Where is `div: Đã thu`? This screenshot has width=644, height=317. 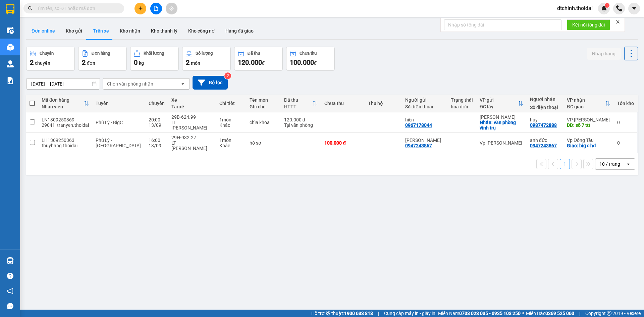
div: Đã thu is located at coordinates (298, 100).